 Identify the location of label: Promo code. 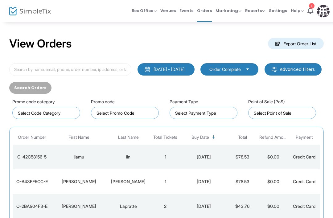
(103, 102).